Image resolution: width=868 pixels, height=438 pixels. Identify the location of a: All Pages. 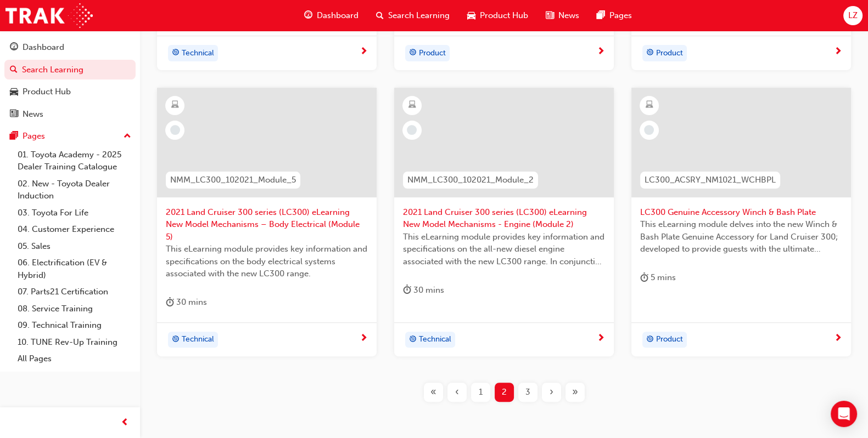
(74, 359).